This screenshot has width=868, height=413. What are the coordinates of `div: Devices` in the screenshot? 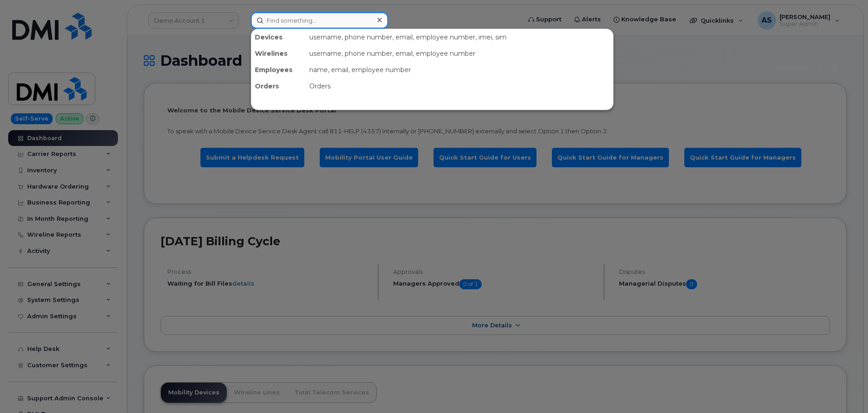 It's located at (278, 37).